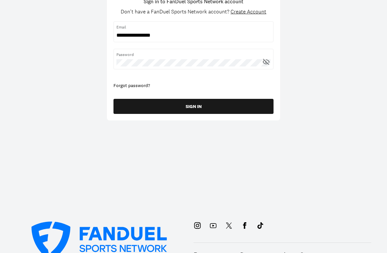  What do you see at coordinates (193, 86) in the screenshot?
I see `div: Forgot password?` at bounding box center [193, 86].